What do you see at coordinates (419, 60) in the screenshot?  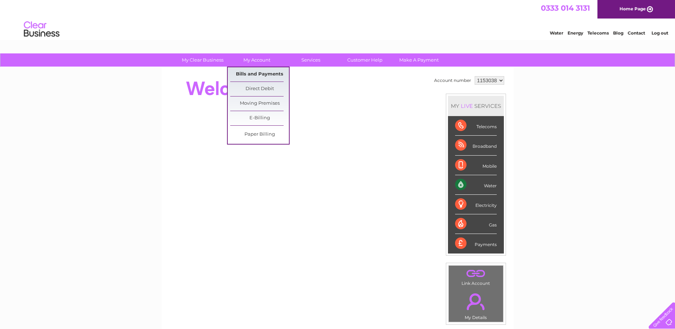 I see `a: Make A Payment` at bounding box center [419, 60].